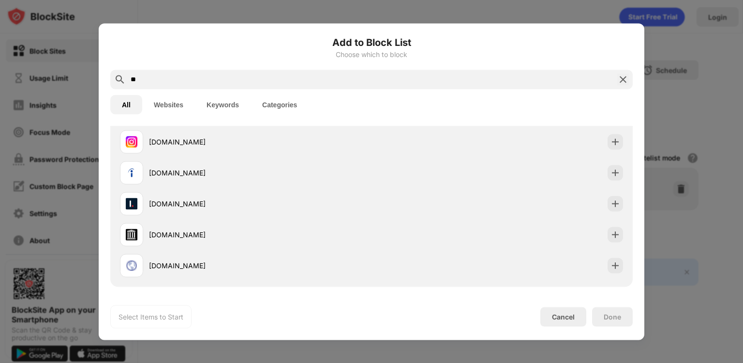 The image size is (743, 363). Describe the element at coordinates (120, 79) in the screenshot. I see `img: search.svg` at that location.